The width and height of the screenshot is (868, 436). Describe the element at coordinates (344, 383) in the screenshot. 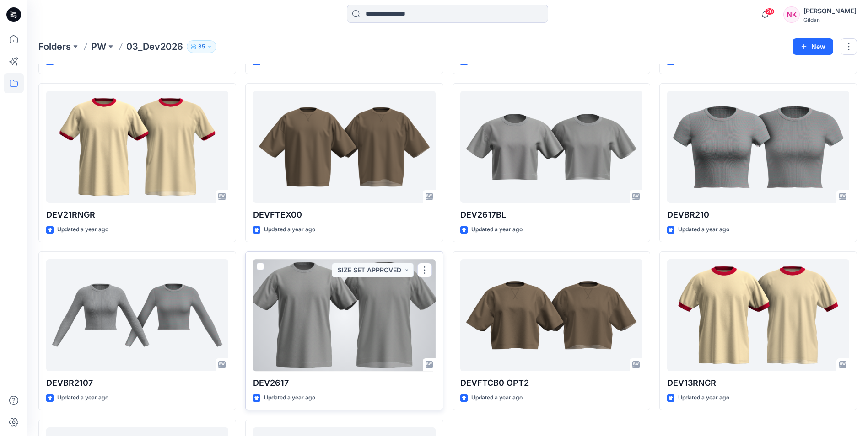

I see `p: DEV2617` at that location.